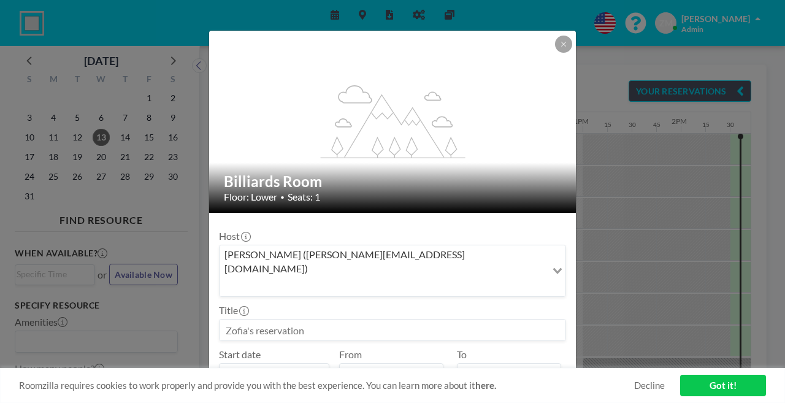 The height and width of the screenshot is (403, 785). I want to click on span: Seats: 1, so click(304, 197).